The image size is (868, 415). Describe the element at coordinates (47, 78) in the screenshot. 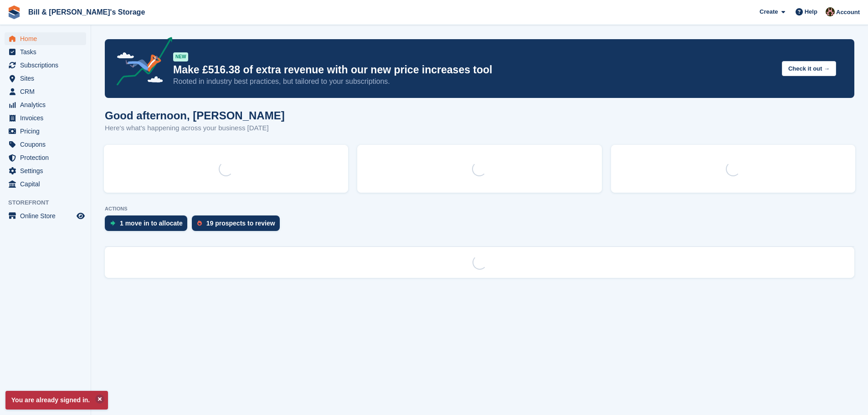

I see `span: Sites` at that location.